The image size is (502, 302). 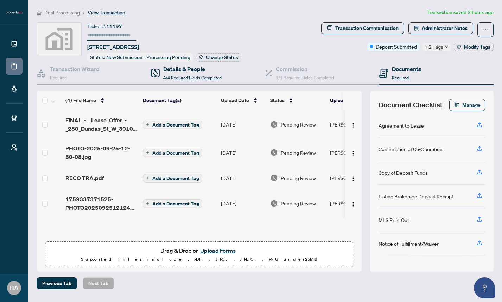 What do you see at coordinates (243, 100) in the screenshot?
I see `th: Upload Date` at bounding box center [243, 100].